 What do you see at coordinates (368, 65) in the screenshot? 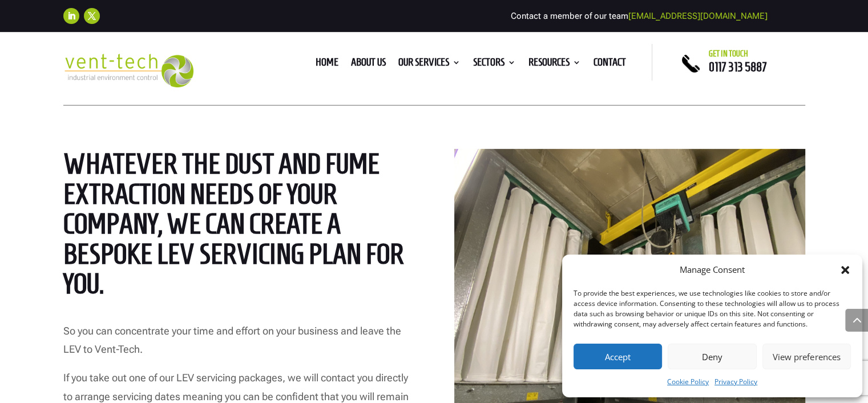
I see `a: About us` at bounding box center [368, 65].